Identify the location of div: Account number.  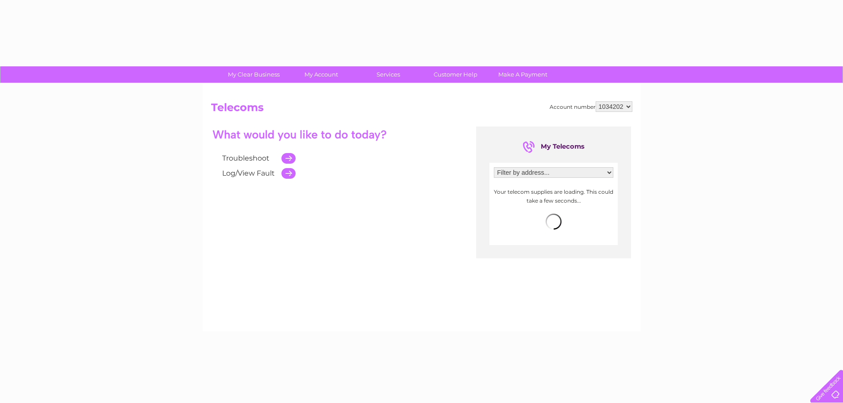
(591, 107).